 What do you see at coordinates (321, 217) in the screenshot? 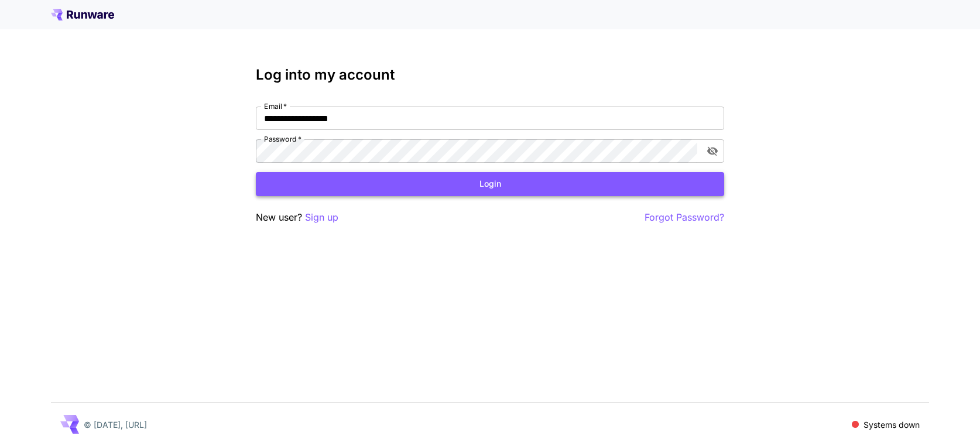
I see `button: Sign up` at bounding box center [321, 217].